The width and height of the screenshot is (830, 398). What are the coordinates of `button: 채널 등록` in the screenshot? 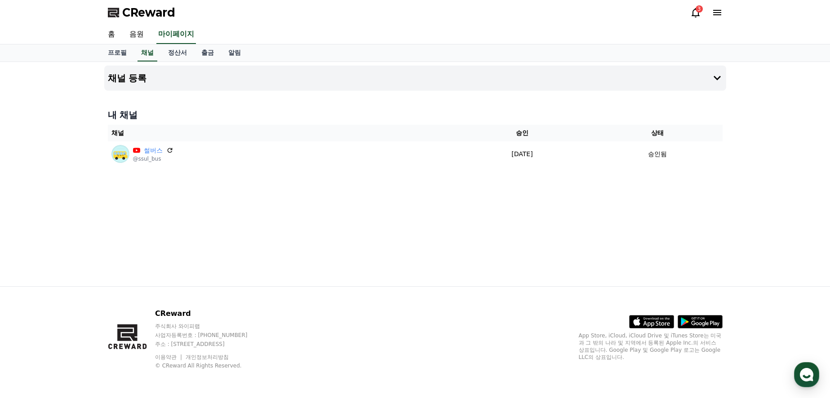 It's located at (415, 78).